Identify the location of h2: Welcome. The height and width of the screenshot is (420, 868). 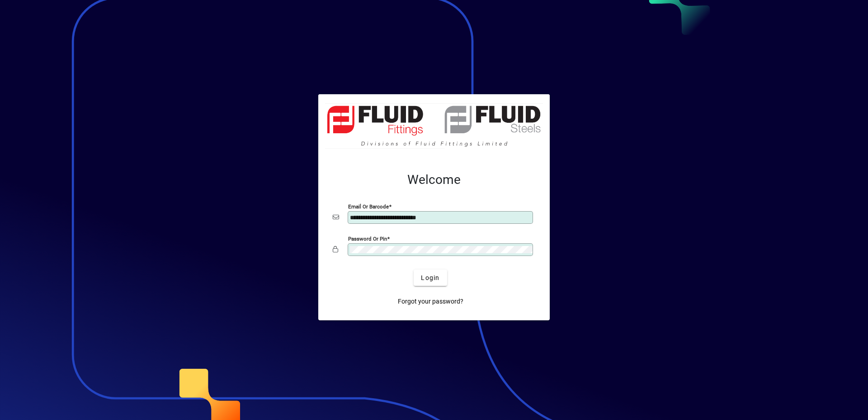
(434, 179).